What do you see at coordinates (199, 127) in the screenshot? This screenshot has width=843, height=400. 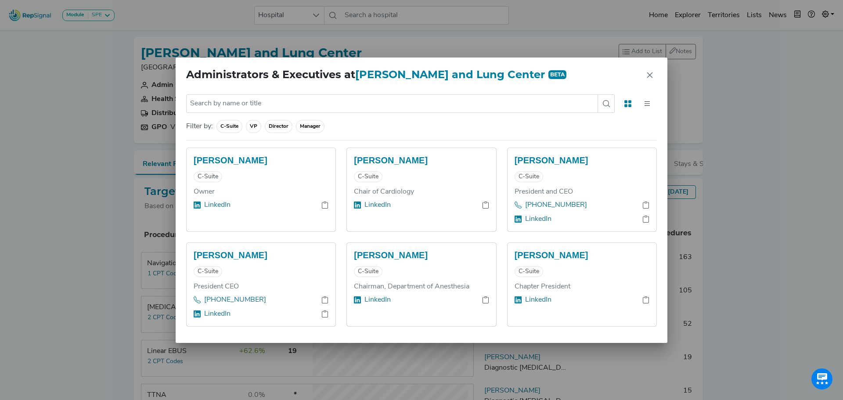 I see `label: Filter by:` at bounding box center [199, 127].